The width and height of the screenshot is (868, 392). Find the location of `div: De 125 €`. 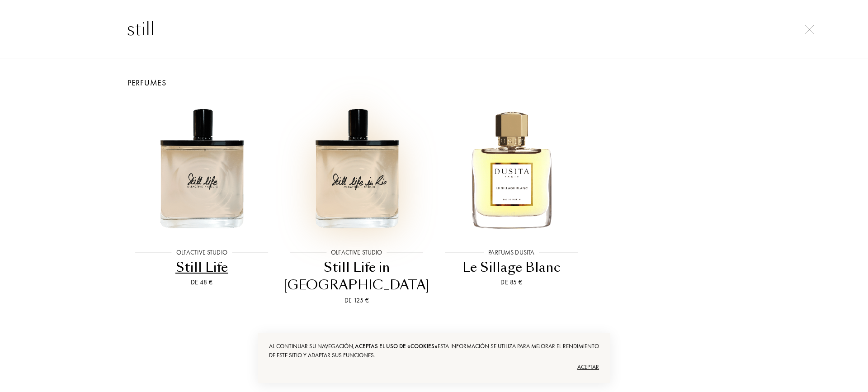

div: De 125 € is located at coordinates (357, 300).